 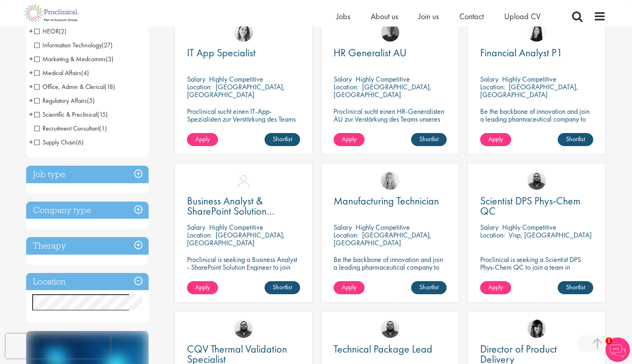 I want to click on h3: Therapy, so click(x=88, y=246).